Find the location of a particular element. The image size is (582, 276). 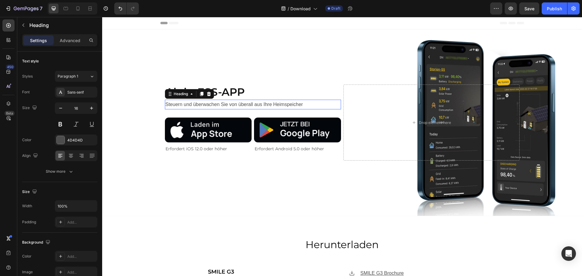

div: Open Intercom Messenger is located at coordinates (569, 254).